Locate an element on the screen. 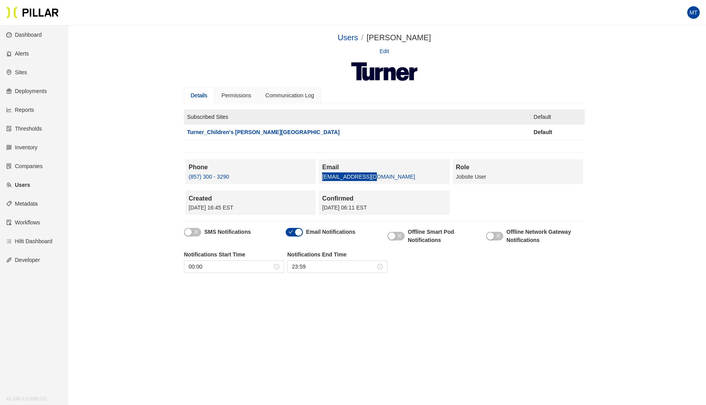 The height and width of the screenshot is (405, 706). div: Details is located at coordinates (199, 95).